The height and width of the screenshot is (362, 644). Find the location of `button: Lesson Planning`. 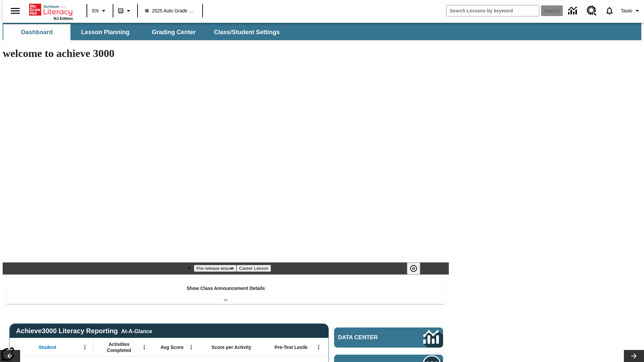

button: Lesson Planning is located at coordinates (105, 32).